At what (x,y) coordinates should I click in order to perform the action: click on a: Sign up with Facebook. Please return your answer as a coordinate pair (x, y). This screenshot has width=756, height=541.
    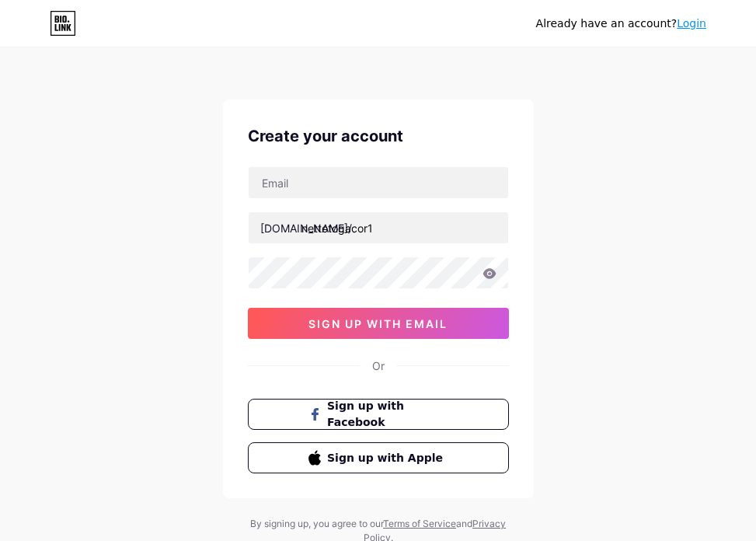
    Looking at the image, I should click on (379, 415).